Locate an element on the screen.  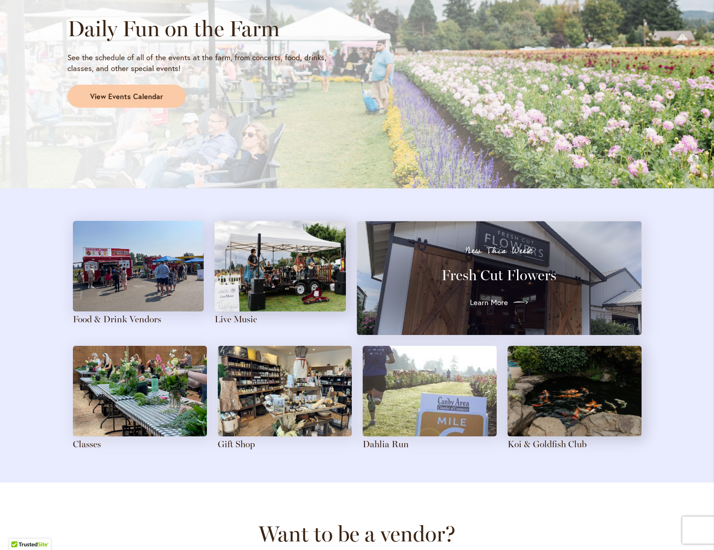
img: A four-person band plays with a field of pink dahlias in the background is located at coordinates (280, 266).